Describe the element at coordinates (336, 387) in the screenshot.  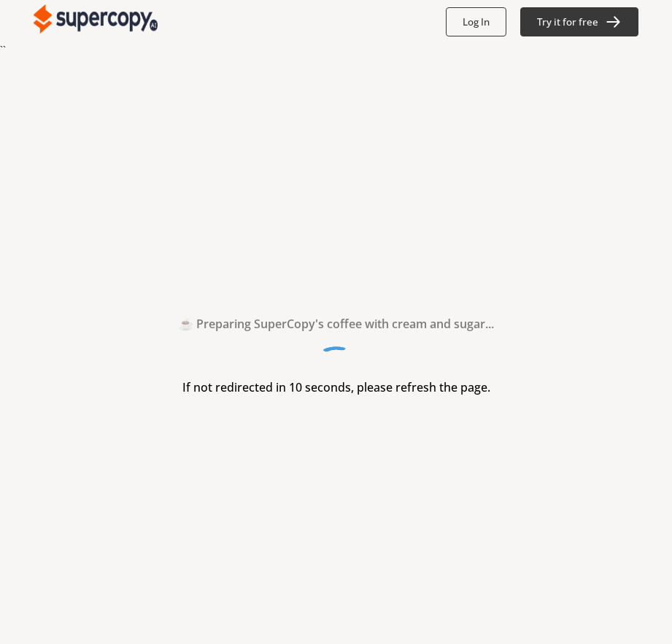
I see `h3: If not redirected in 10 seconds, please refresh the page.` at that location.